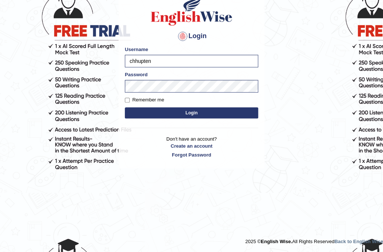 Image resolution: width=383 pixels, height=252 pixels. Describe the element at coordinates (127, 100) in the screenshot. I see `input: Remember me` at that location.